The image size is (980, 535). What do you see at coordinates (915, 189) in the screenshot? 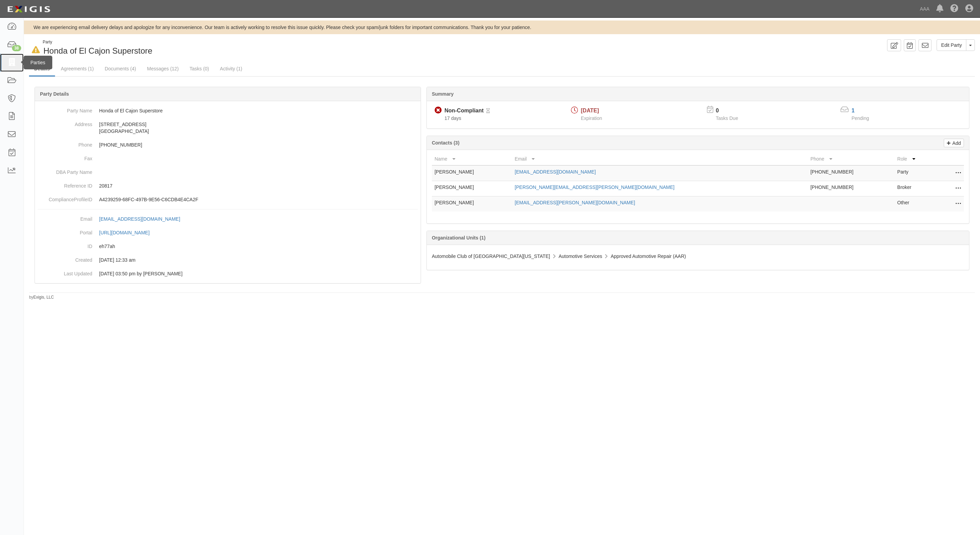
I see `td: Broker` at bounding box center [915, 189].